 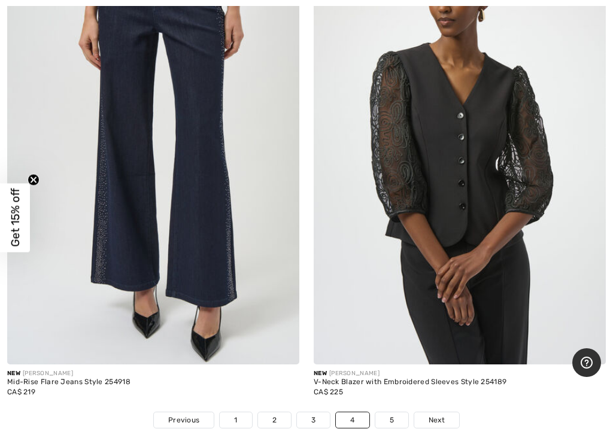 I want to click on span: Get 15% off, so click(x=15, y=218).